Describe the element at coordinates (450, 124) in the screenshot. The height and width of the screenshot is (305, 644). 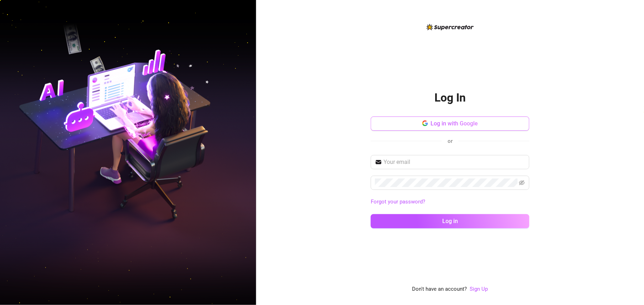
I see `button: Log in with Google` at that location.